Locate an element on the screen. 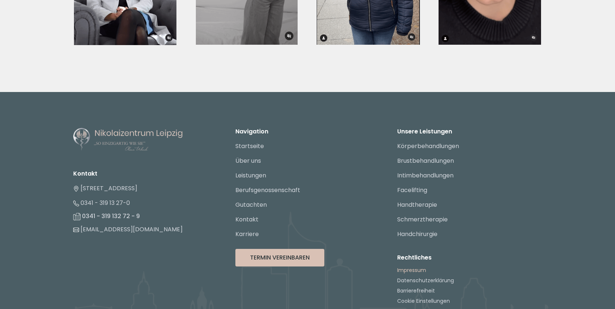 This screenshot has width=615, height=309. img: Nikolaizentrum Leipzig - Logo is located at coordinates (128, 140).